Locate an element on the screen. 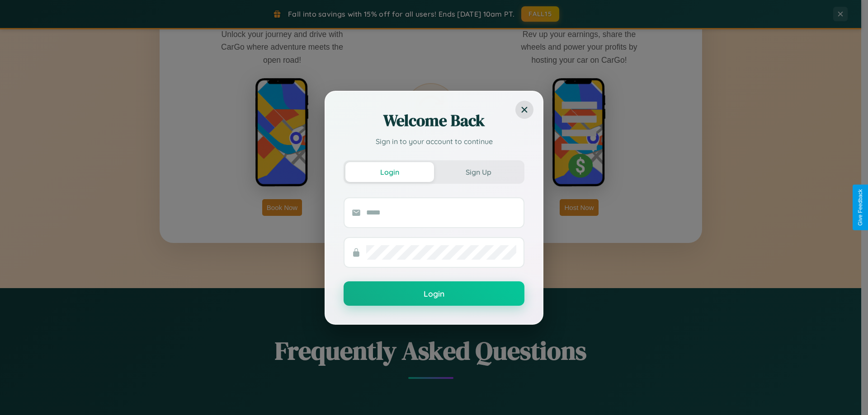 This screenshot has width=868, height=415. h2: Welcome Back is located at coordinates (434, 121).